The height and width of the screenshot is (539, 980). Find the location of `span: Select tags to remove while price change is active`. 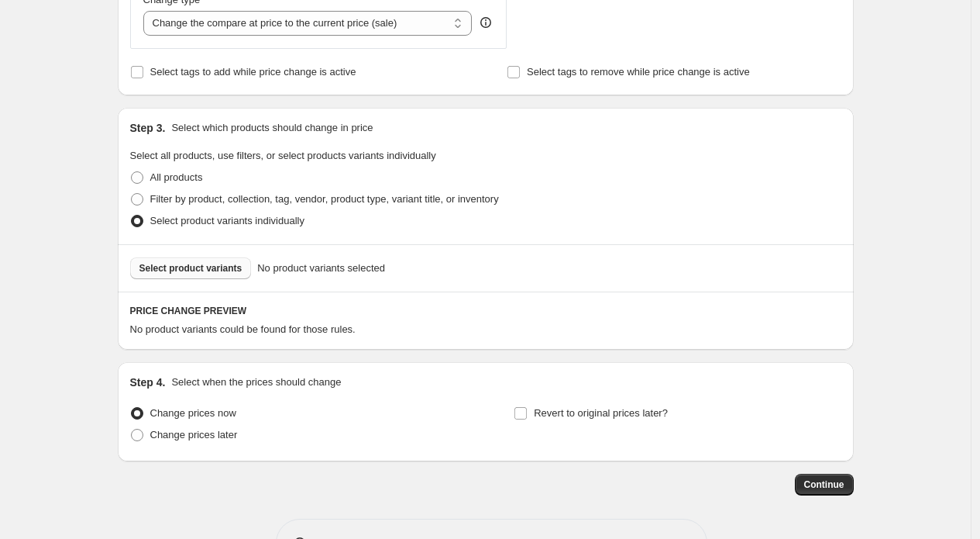

span: Select tags to remove while price change is active is located at coordinates (638, 71).